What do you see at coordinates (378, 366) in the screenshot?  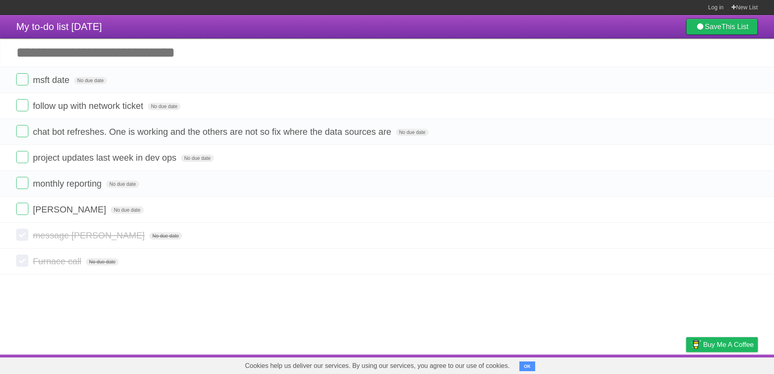 I see `span: Cookies help us deliver our services. By using our services, you agree to our use of cookies.` at bounding box center [378, 366].